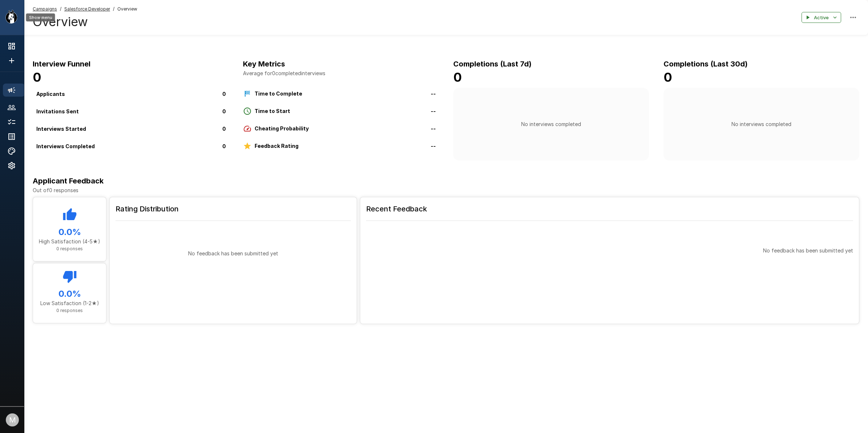  Describe the element at coordinates (61, 64) in the screenshot. I see `b: Interview Funnel` at that location.